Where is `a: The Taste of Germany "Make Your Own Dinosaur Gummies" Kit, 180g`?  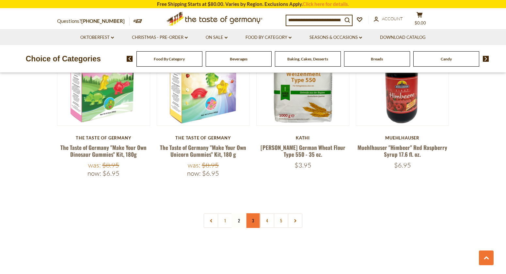 a: The Taste of Germany "Make Your Own Dinosaur Gummies" Kit, 180g is located at coordinates (103, 151).